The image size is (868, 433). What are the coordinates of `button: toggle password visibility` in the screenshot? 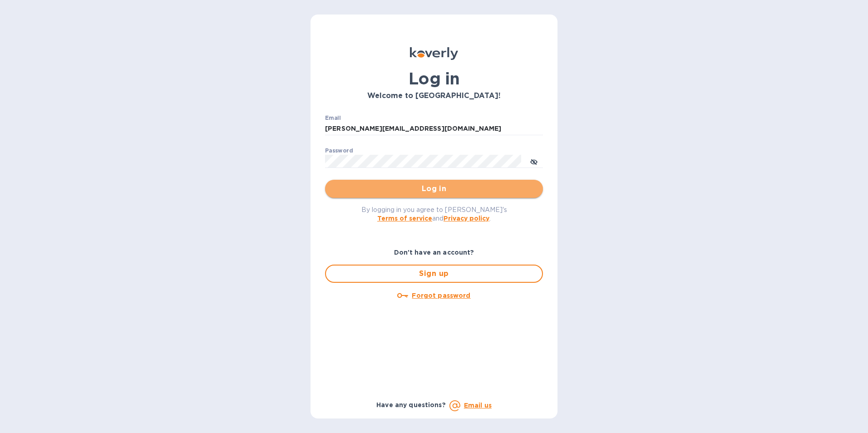 It's located at (534, 161).